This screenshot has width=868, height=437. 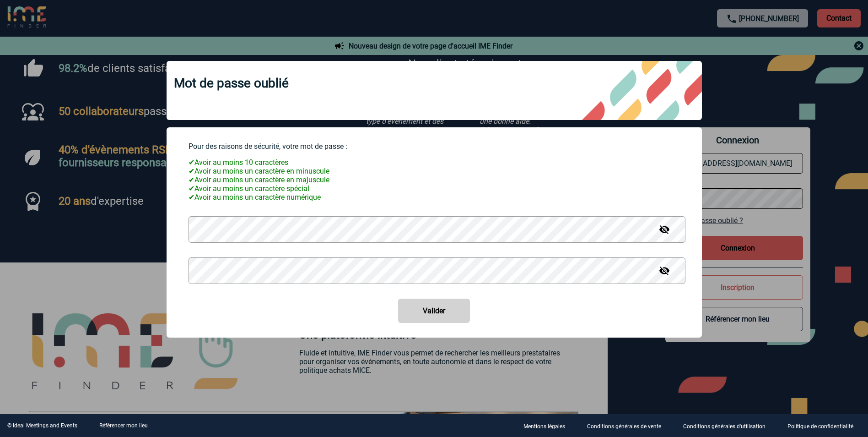 I want to click on p: Mentions légales, so click(x=544, y=427).